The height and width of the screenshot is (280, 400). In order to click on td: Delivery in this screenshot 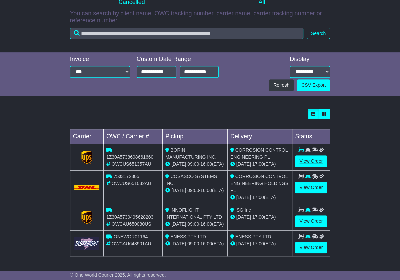, I will do `click(260, 137)`.